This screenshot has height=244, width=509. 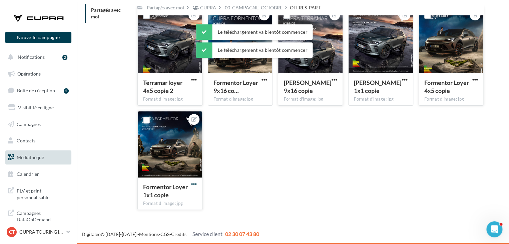 What do you see at coordinates (29, 73) in the screenshot?
I see `span: Opérations` at bounding box center [29, 73].